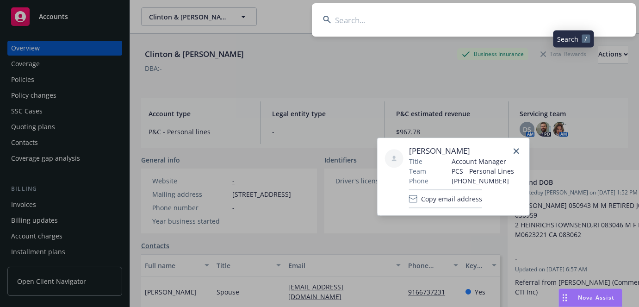 This screenshot has height=307, width=639. I want to click on span: PCS - Personal Lines, so click(482, 171).